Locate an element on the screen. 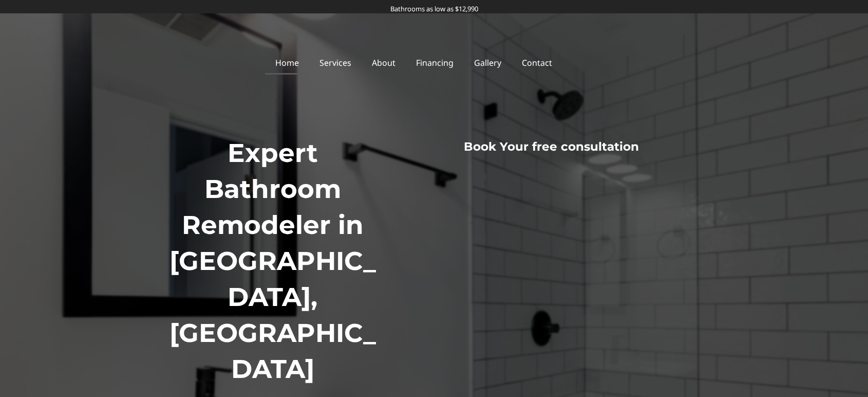 The height and width of the screenshot is (397, 868). a: Contact is located at coordinates (537, 63).